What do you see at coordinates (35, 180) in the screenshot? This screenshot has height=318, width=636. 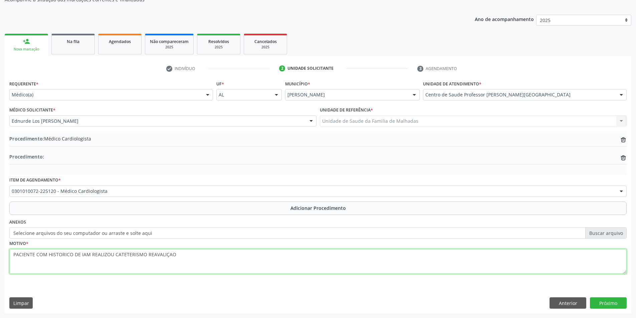 I see `label: Item de agendamento` at bounding box center [35, 180].